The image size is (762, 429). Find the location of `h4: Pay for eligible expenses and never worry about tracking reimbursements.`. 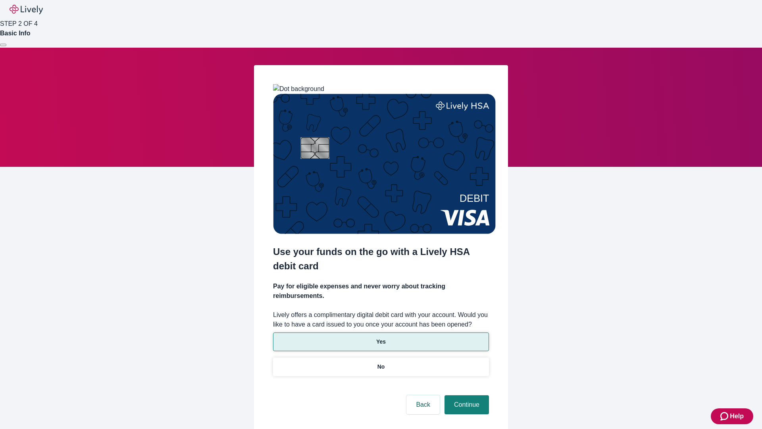

h4: Pay for eligible expenses and never worry about tracking reimbursements. is located at coordinates (381, 291).